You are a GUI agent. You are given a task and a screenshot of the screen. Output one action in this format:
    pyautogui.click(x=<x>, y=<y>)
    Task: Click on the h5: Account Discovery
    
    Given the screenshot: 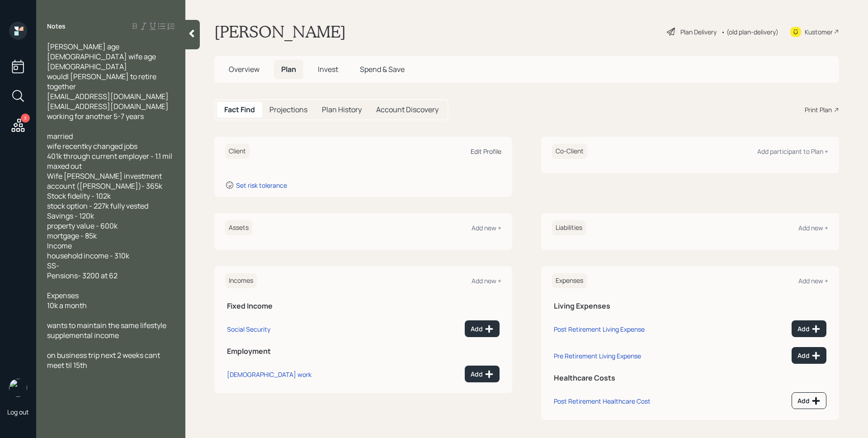 What is the action you would take?
    pyautogui.click(x=407, y=110)
    